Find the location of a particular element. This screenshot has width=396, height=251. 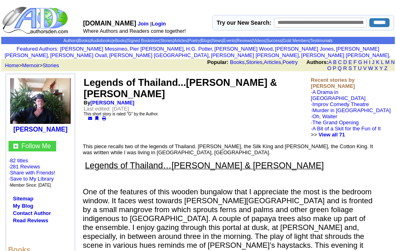

a: Y is located at coordinates (381, 68).